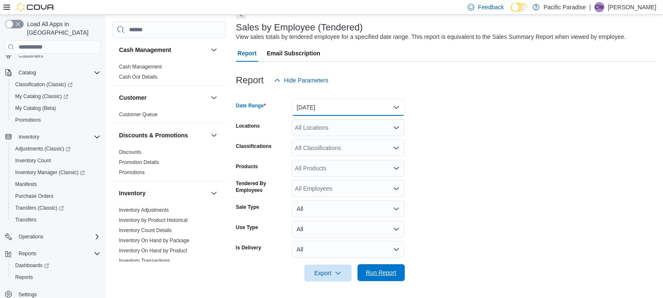 The width and height of the screenshot is (663, 298). What do you see at coordinates (26, 220) in the screenshot?
I see `a: Transfers` at bounding box center [26, 220].